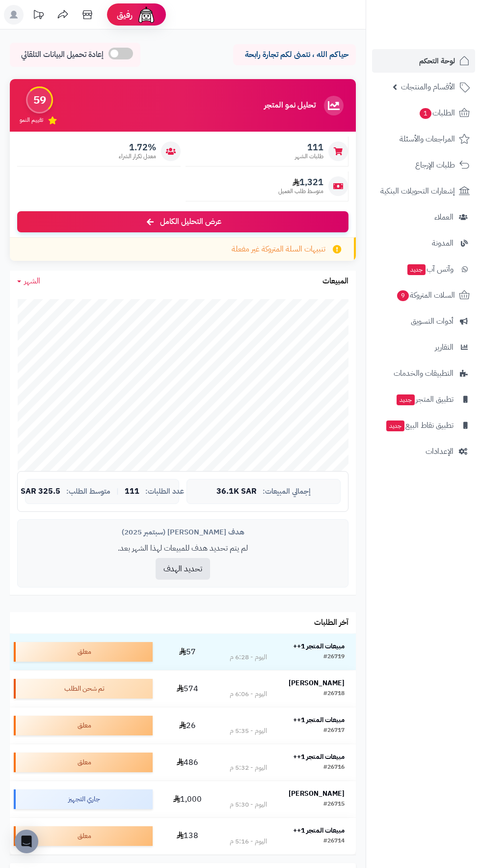  Describe the element at coordinates (432, 322) in the screenshot. I see `span: أدوات التسويق` at that location.